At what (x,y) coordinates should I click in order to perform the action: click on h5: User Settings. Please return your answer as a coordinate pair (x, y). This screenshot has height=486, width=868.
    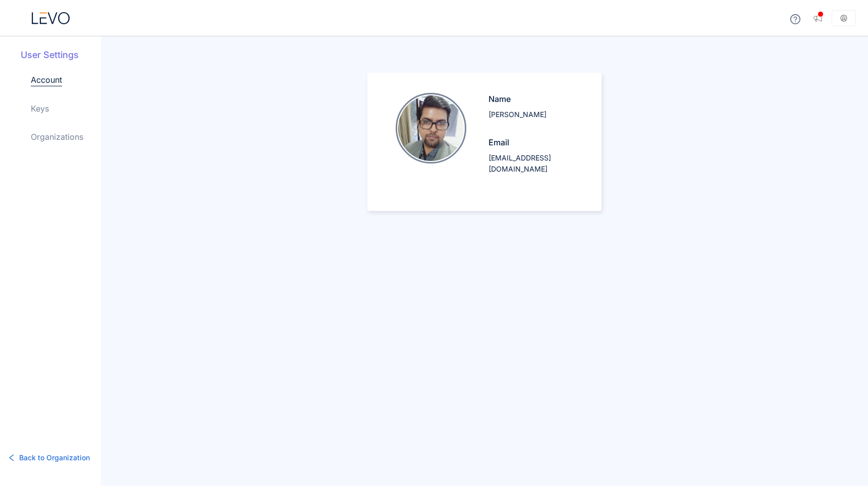
    Looking at the image, I should click on (61, 55).